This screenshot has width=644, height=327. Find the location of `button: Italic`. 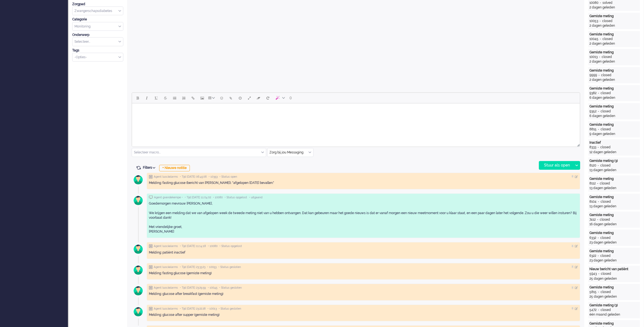

button: Italic is located at coordinates (147, 98).